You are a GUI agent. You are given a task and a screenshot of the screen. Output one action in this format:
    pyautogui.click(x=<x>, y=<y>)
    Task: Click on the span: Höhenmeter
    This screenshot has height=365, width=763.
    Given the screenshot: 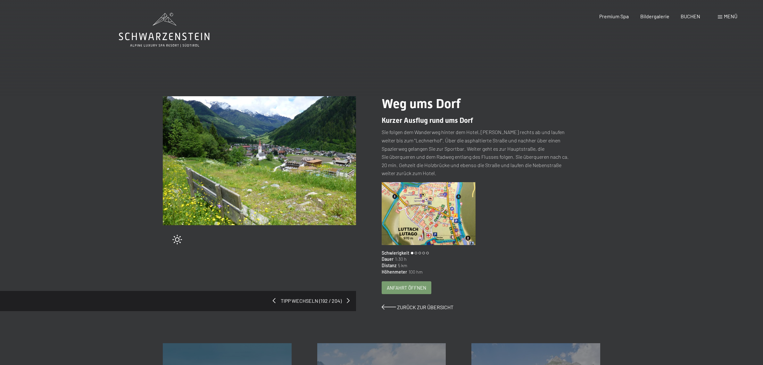 What is the action you would take?
    pyautogui.click(x=394, y=272)
    